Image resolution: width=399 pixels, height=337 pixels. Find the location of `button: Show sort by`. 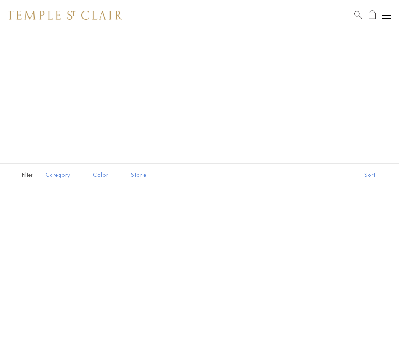

button: Show sort by is located at coordinates (373, 175).